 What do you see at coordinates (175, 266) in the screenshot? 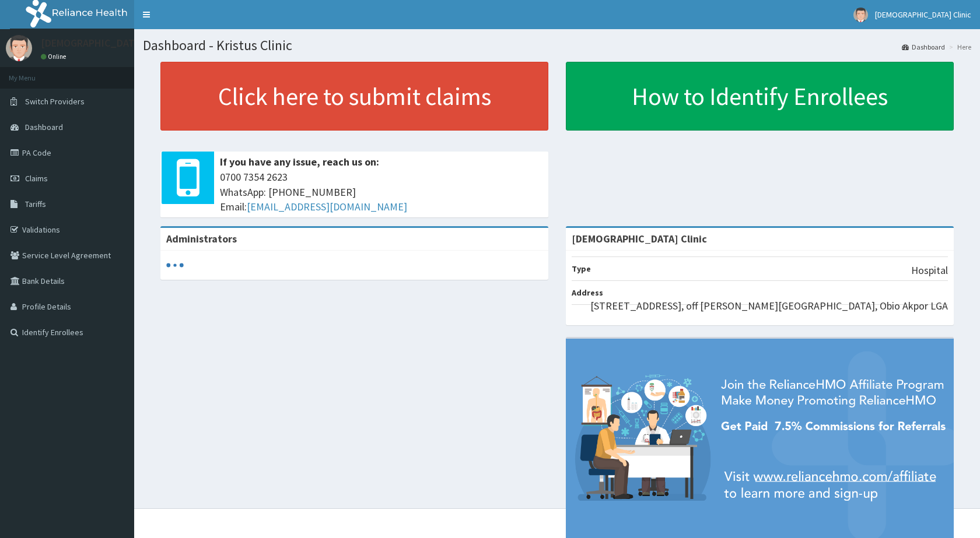
I see `svg: audio-loading` at bounding box center [175, 266].